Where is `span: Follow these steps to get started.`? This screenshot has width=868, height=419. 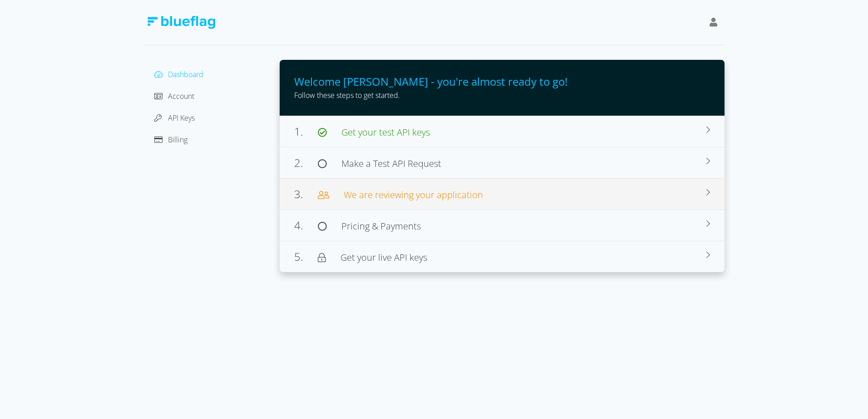 span: Follow these steps to get started. is located at coordinates (347, 95).